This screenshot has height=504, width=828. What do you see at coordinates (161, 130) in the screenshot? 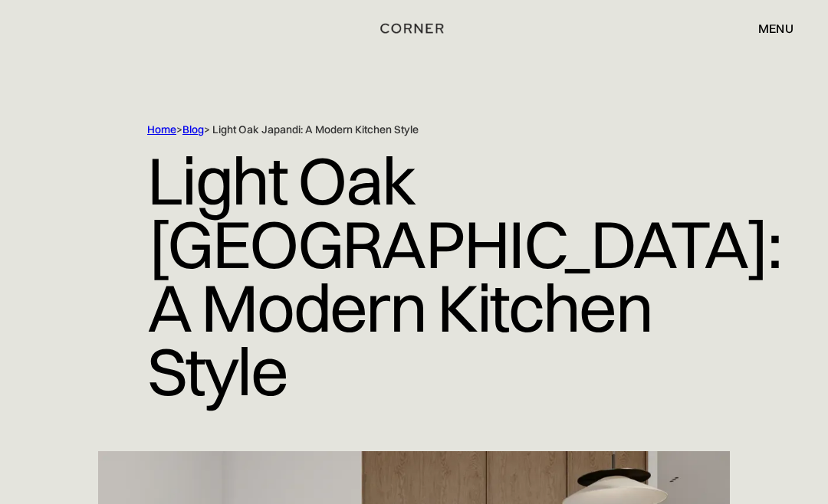
I see `a: Home` at bounding box center [161, 130].